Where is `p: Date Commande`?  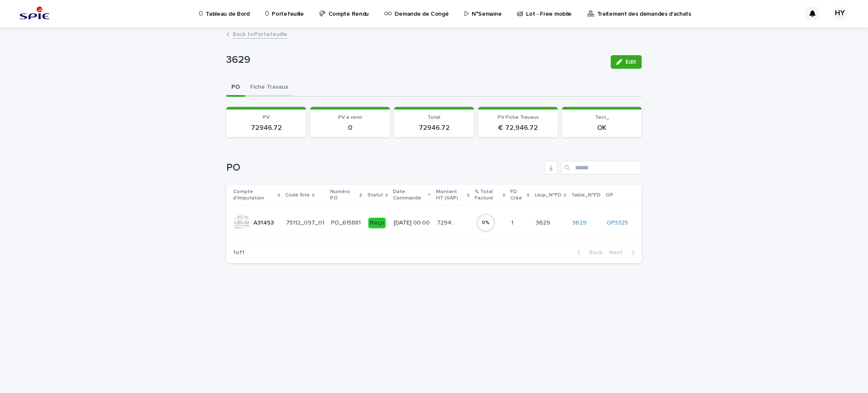
p: Date Commande is located at coordinates (410, 194).